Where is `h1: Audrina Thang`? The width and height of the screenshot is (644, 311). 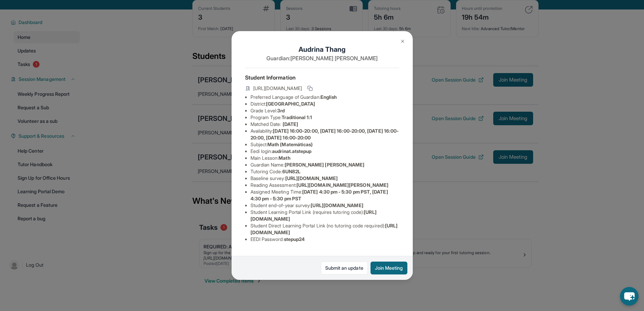 h1: Audrina Thang is located at coordinates (322, 49).